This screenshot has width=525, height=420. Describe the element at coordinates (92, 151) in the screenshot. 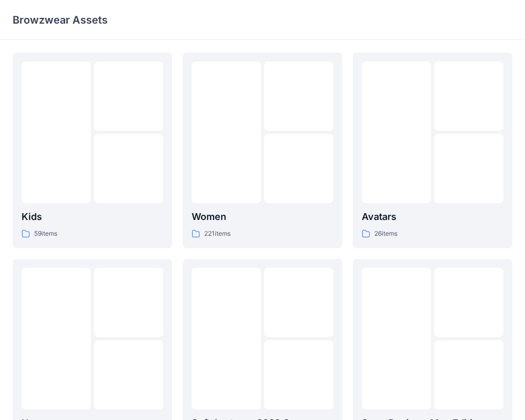

I see `a: Kids59items` at that location.